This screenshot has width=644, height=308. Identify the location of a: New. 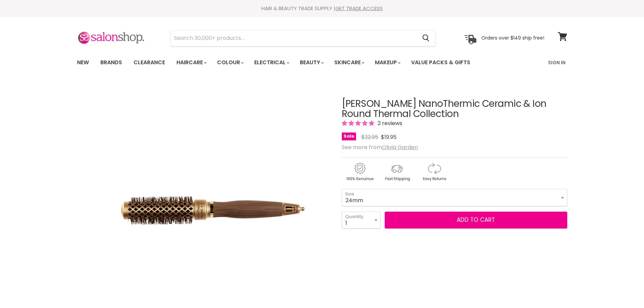
(83, 63).